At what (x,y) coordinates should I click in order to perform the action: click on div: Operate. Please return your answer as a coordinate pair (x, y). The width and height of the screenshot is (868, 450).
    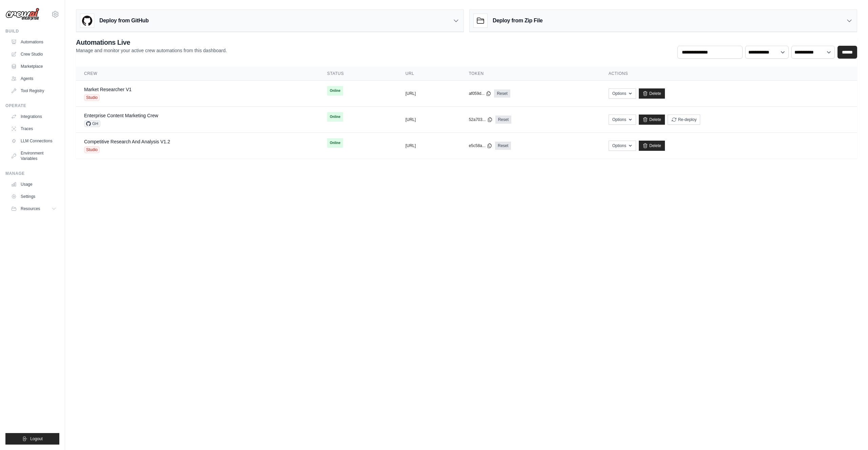
    Looking at the image, I should click on (32, 106).